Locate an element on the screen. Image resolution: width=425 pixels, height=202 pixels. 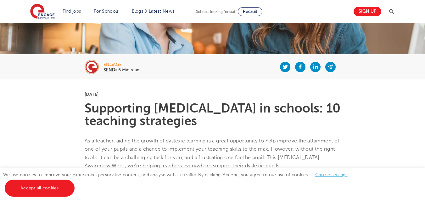
span: As a teacher, aiding the growth of dyslexic learning is a great opportunity to help improve the a... is located at coordinates (212, 153).